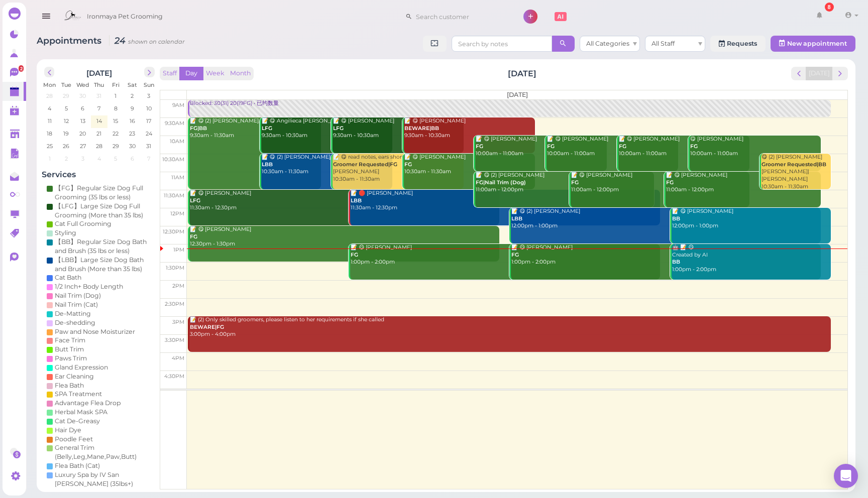 This screenshot has width=868, height=498. I want to click on span: 10:30am, so click(174, 159).